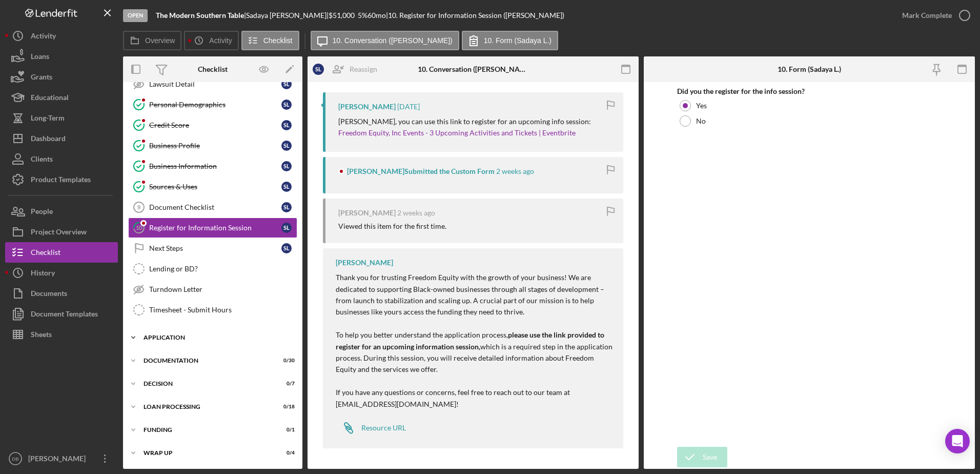  What do you see at coordinates (223, 310) in the screenshot?
I see `div: Timesheet - Submit Hours` at bounding box center [223, 310].